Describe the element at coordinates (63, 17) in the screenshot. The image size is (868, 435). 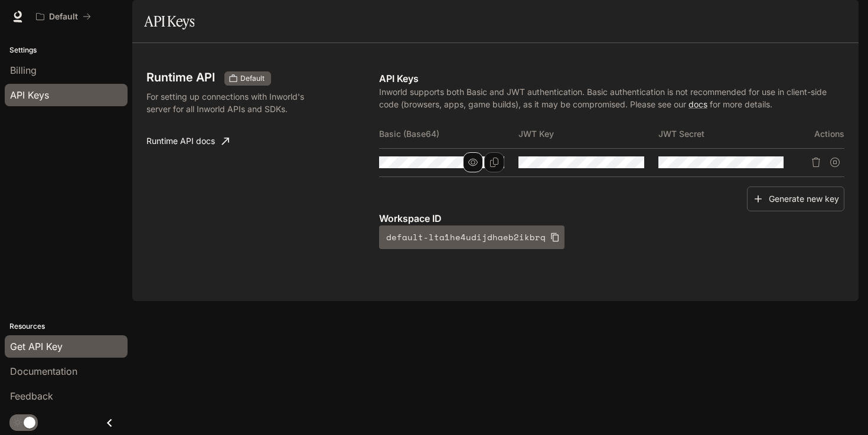
I see `button: All workspaces` at that location.